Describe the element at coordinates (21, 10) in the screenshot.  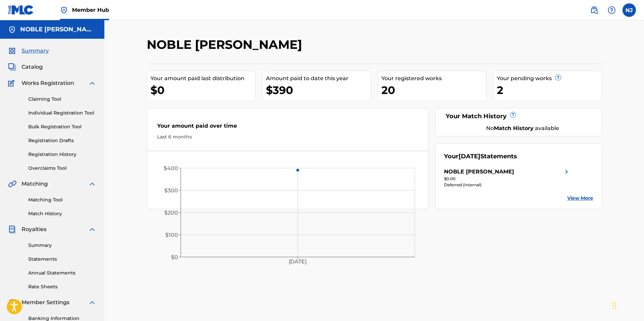
I see `img: MLC Logo` at that location.